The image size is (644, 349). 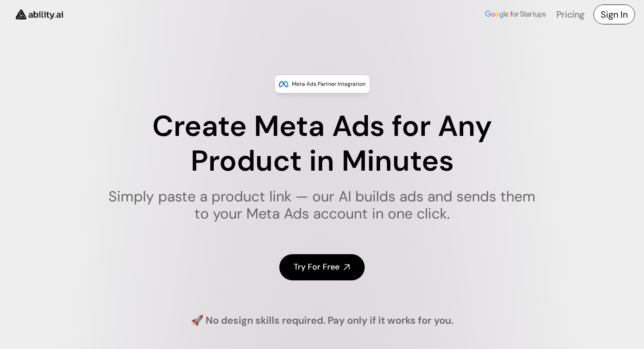 I want to click on h4: 🚀 No design skills required. Pay only if it works for you., so click(x=322, y=320).